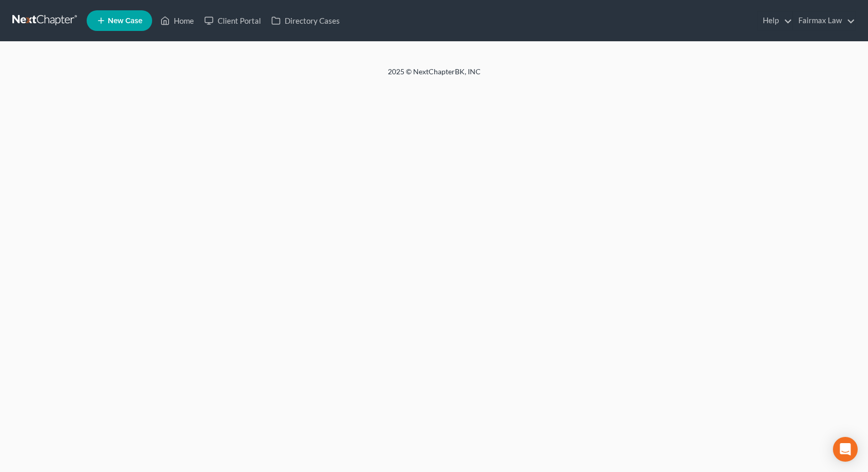 This screenshot has width=868, height=472. I want to click on a: Client Portal, so click(232, 21).